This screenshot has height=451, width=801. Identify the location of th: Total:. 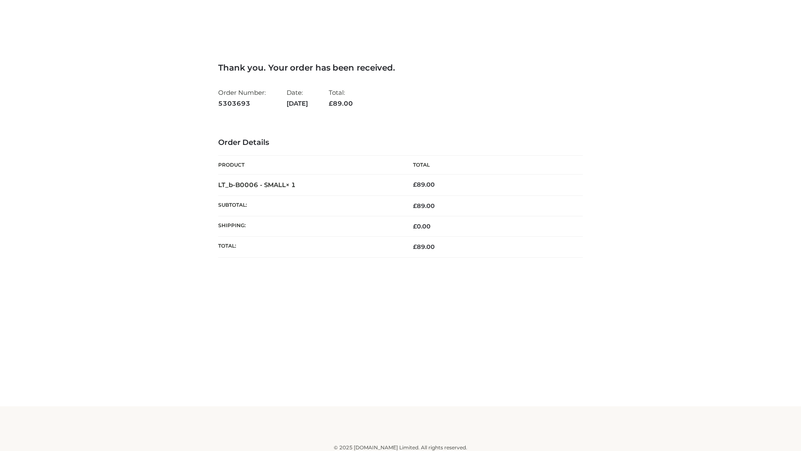
(309, 247).